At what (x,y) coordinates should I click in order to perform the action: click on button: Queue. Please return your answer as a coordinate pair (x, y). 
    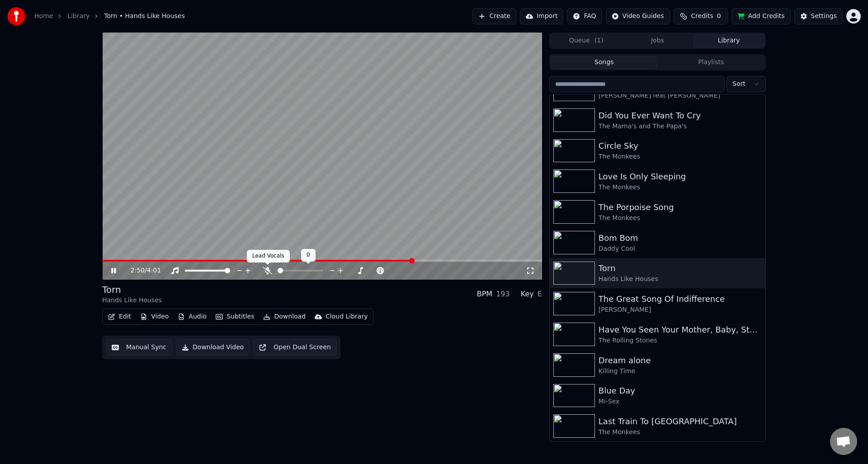
    Looking at the image, I should click on (586, 40).